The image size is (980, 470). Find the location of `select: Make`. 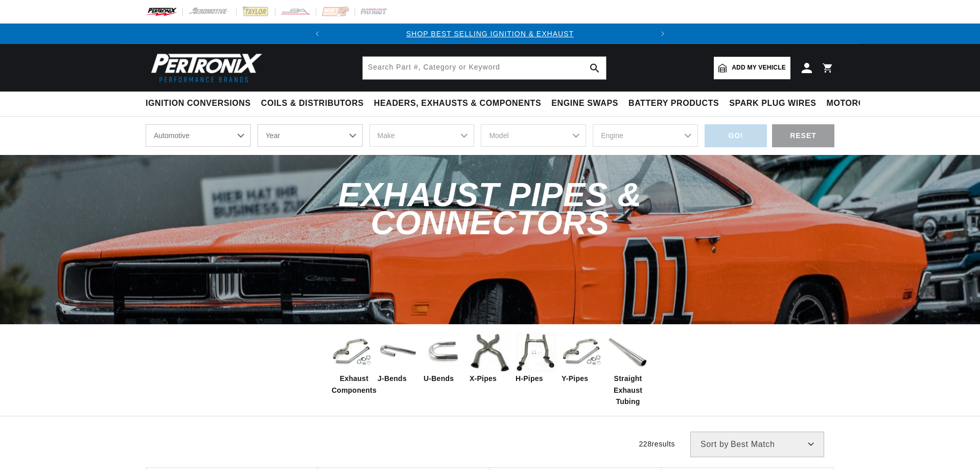

select: Make is located at coordinates (422, 136).